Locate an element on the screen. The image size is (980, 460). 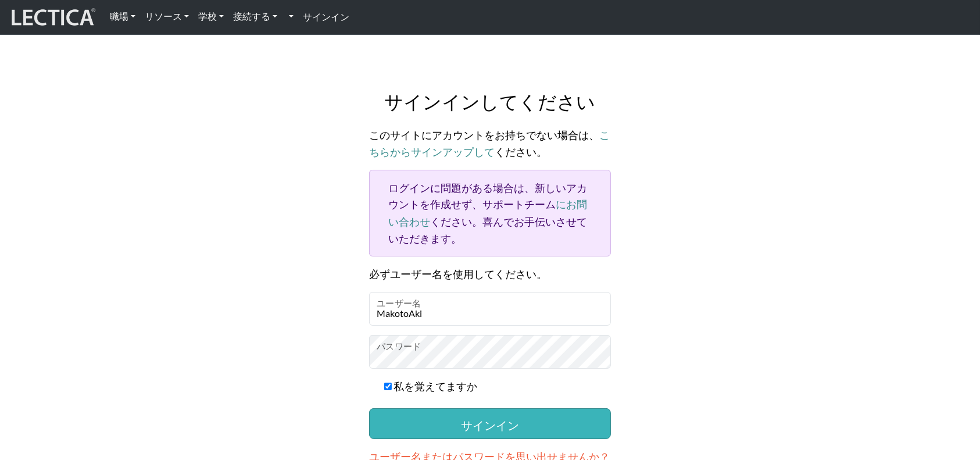
font: 学校 is located at coordinates (207, 16).